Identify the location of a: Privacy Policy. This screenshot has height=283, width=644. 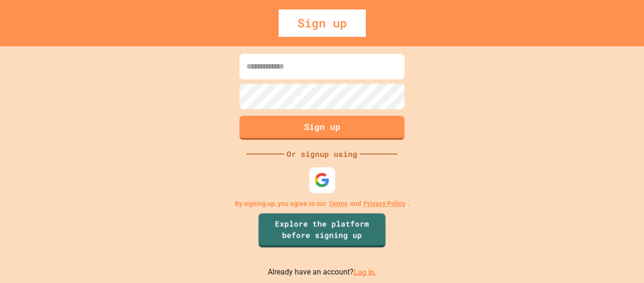
(384, 204).